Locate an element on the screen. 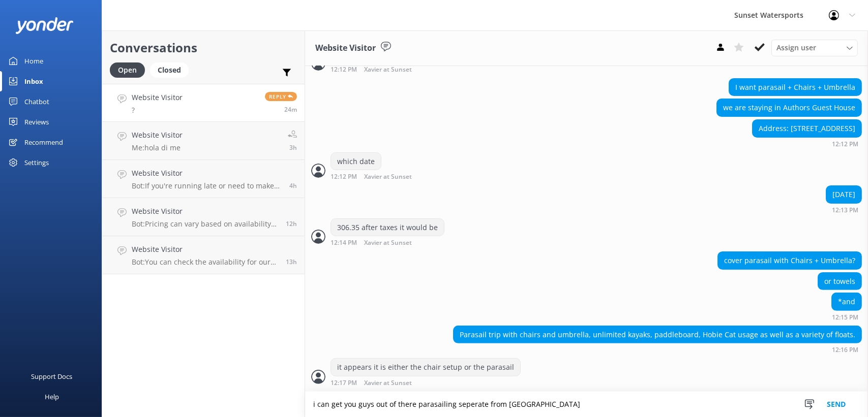 The width and height of the screenshot is (868, 417). div: Sep 15 2025 11:13am (UTC -05:00) America/Cancun is located at coordinates (844, 210).